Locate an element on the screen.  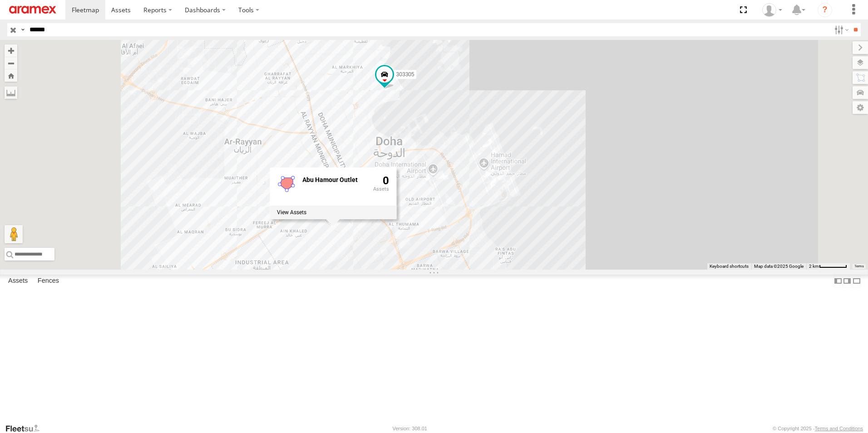
button: Map Scale: 2 km per 58 pixels is located at coordinates (828, 267).